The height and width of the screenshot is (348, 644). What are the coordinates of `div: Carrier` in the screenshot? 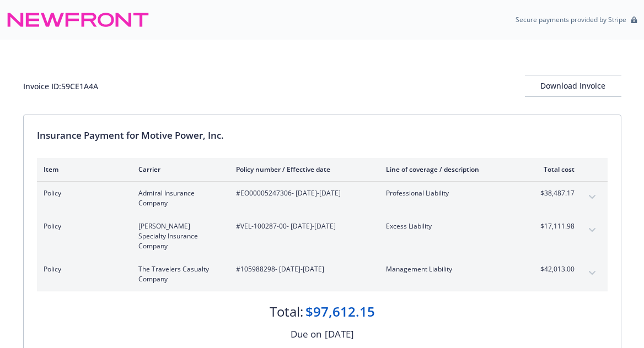 It's located at (178, 169).